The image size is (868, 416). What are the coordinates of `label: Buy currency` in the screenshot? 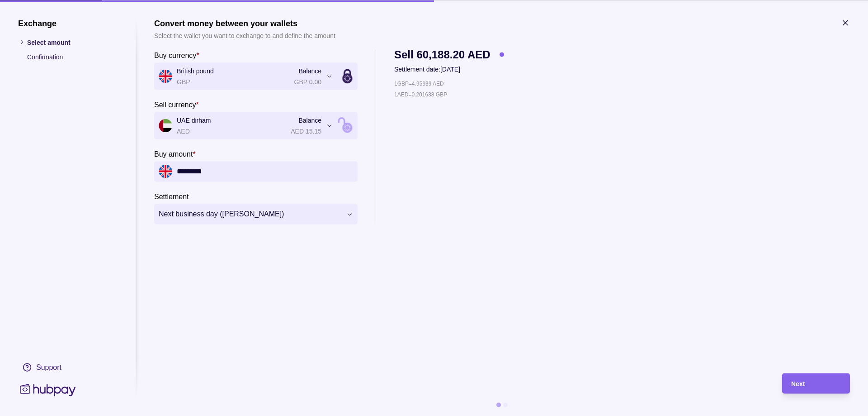 It's located at (177, 55).